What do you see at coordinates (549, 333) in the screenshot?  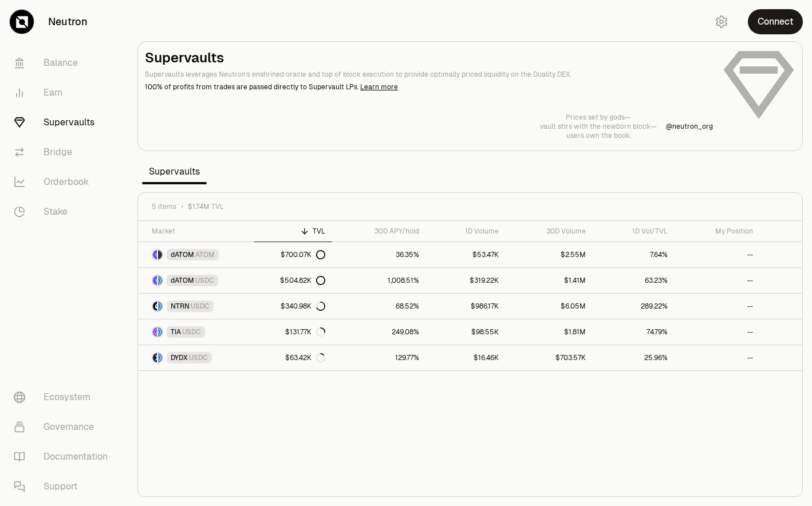 I see `a: $1.81M` at bounding box center [549, 333].